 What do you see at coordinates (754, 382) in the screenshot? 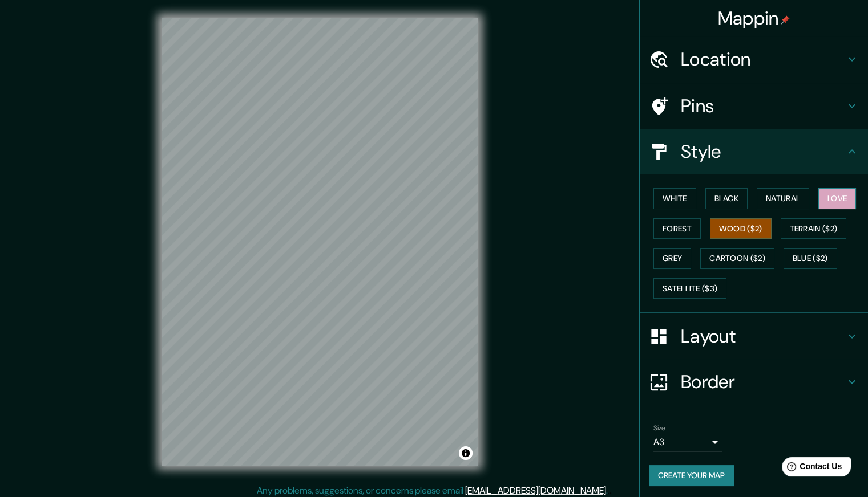
I see `div: Border` at bounding box center [754, 382].